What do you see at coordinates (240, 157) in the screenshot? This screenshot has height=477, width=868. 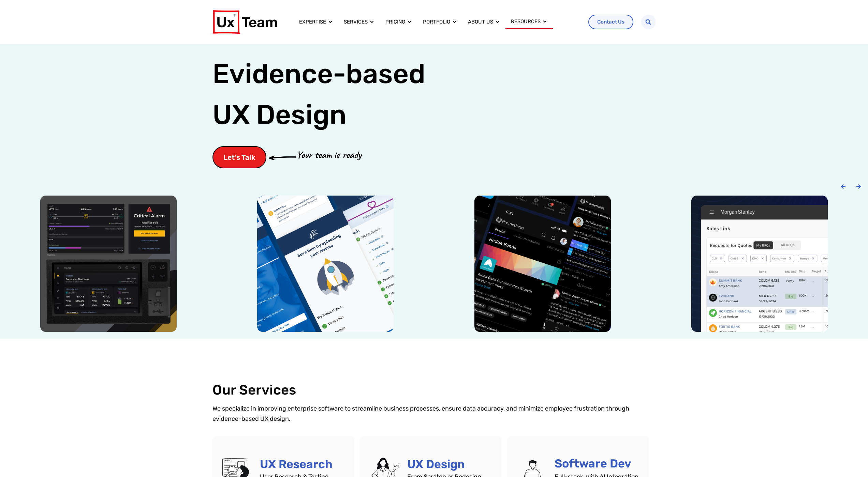 I see `a: Let's Talk` at bounding box center [240, 157].